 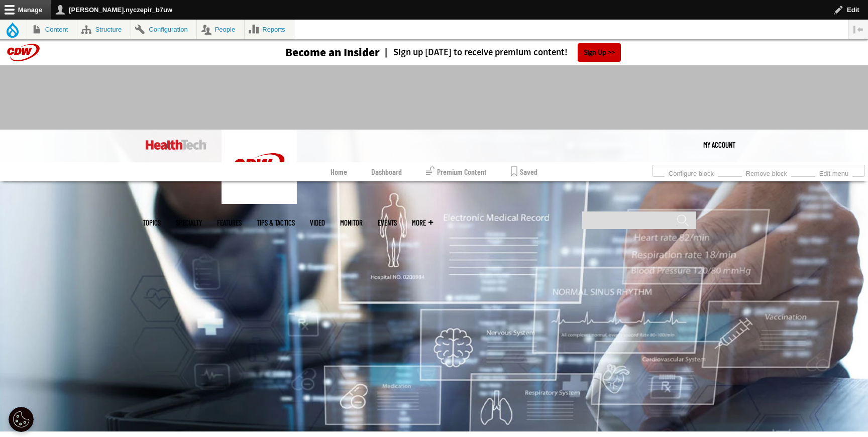 What do you see at coordinates (189, 222) in the screenshot?
I see `span: Specialty` at bounding box center [189, 222].